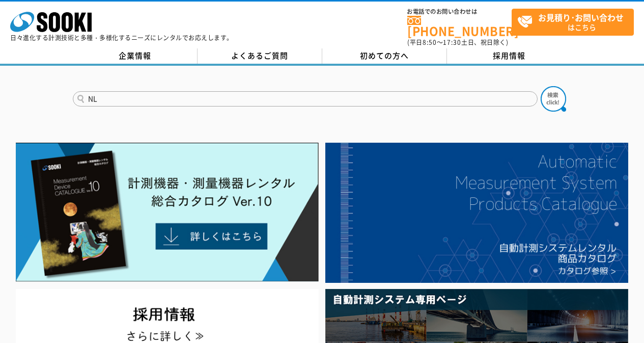 Image resolution: width=644 pixels, height=343 pixels. What do you see at coordinates (260, 56) in the screenshot?
I see `a: よくあるご質問` at bounding box center [260, 56].